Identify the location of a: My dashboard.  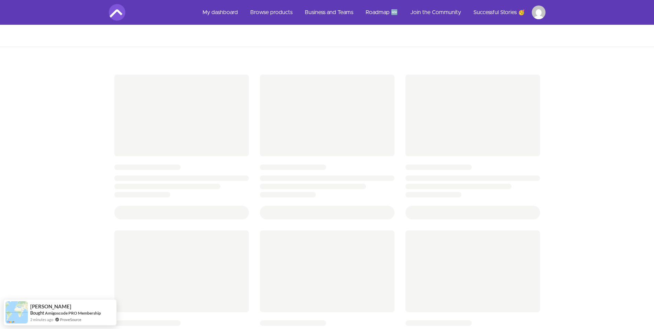
(220, 12).